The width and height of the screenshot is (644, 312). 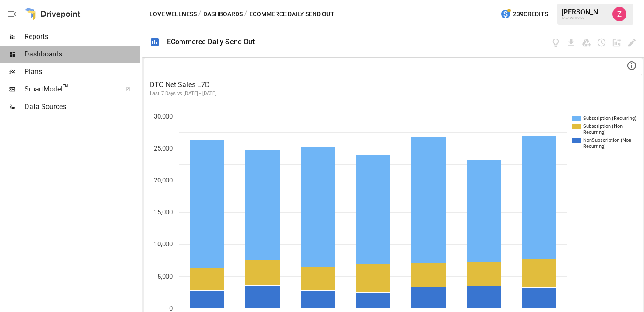 I want to click on span: ™, so click(x=65, y=88).